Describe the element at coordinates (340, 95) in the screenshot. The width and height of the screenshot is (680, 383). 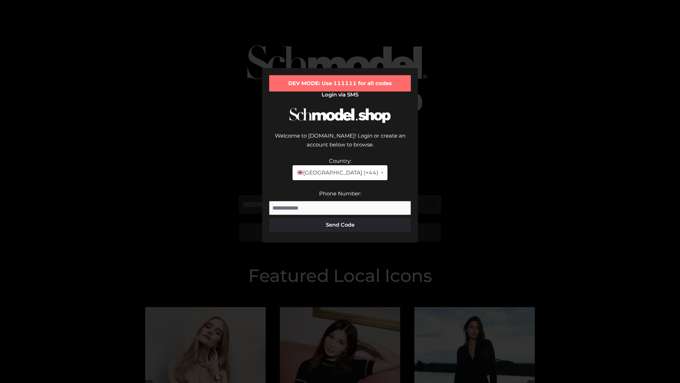
I see `h2: Login via SMS` at that location.